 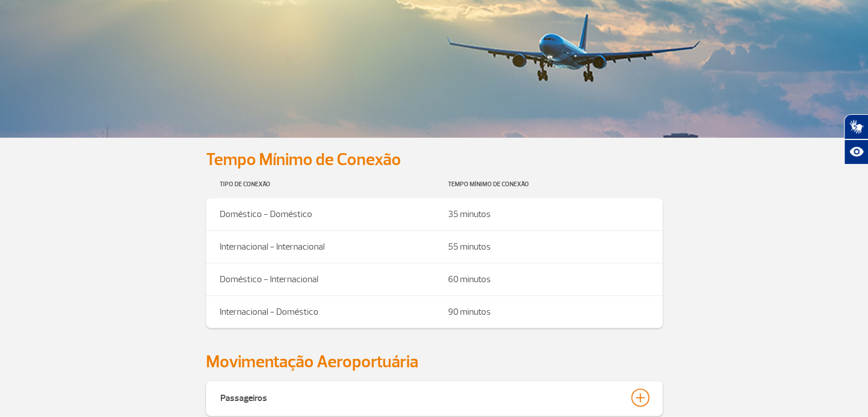 I want to click on td: 60 minutos, so click(x=548, y=279).